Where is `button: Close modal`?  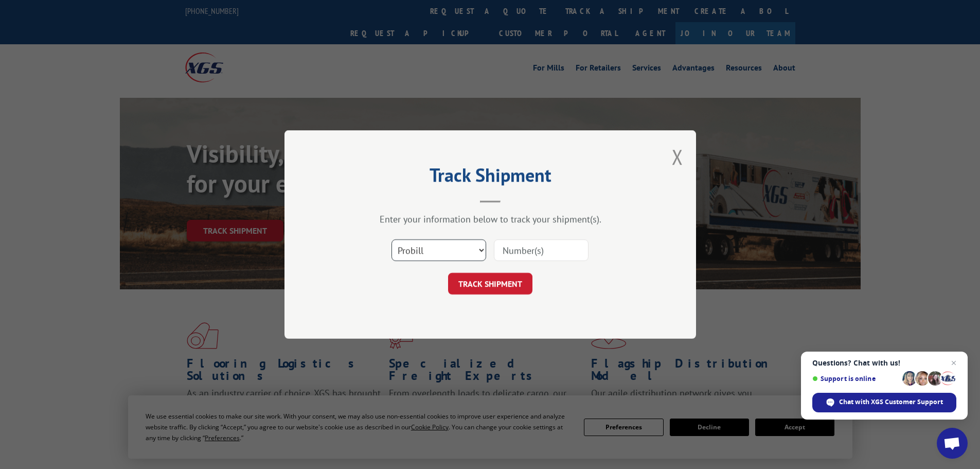 button: Close modal is located at coordinates (678, 157).